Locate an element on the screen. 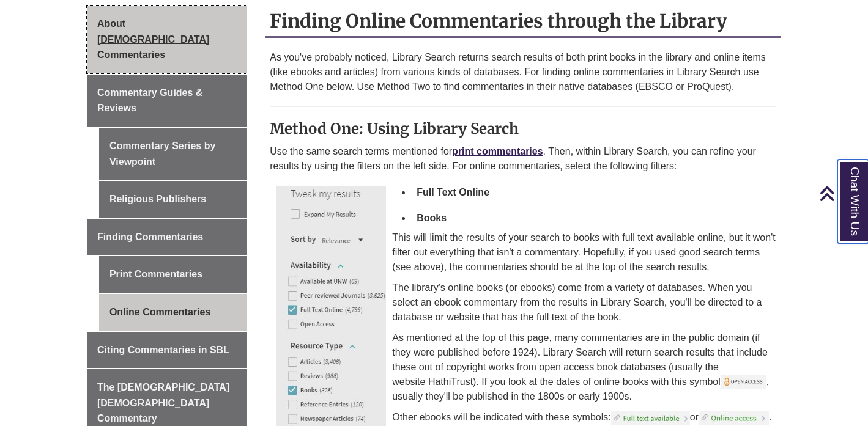 The width and height of the screenshot is (868, 426). a: Back to Top is located at coordinates (841, 193).